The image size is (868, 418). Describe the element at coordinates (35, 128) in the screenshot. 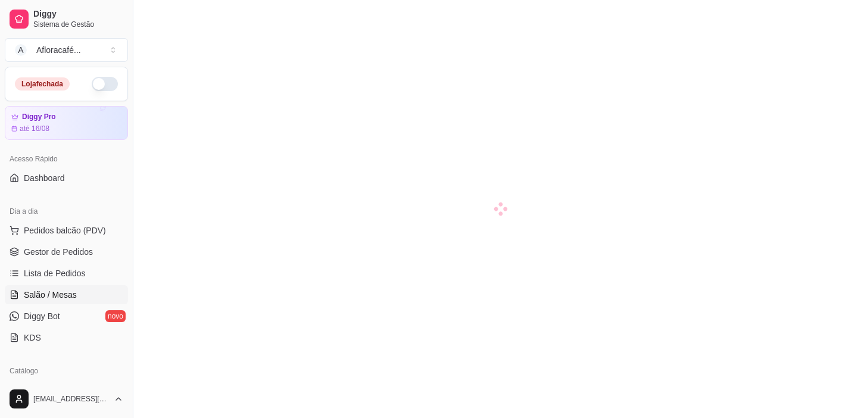

I see `article: até 16/08` at that location.